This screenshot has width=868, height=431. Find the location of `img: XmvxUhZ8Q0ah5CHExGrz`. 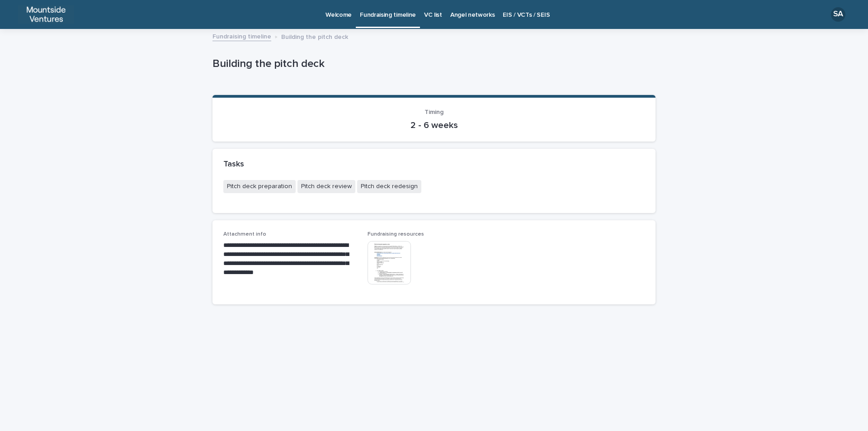

img: XmvxUhZ8Q0ah5CHExGrz is located at coordinates (46, 14).